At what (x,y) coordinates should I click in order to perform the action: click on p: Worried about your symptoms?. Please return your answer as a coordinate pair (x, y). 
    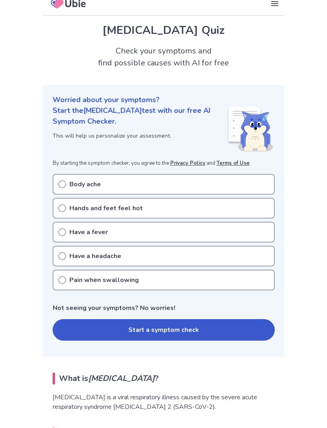
    Looking at the image, I should click on (164, 100).